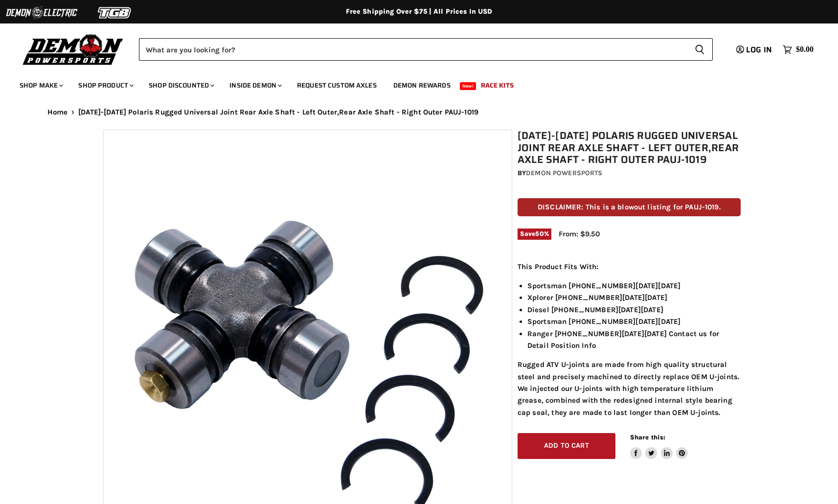 This screenshot has width=838, height=504. I want to click on span: Add to cart, so click(566, 446).